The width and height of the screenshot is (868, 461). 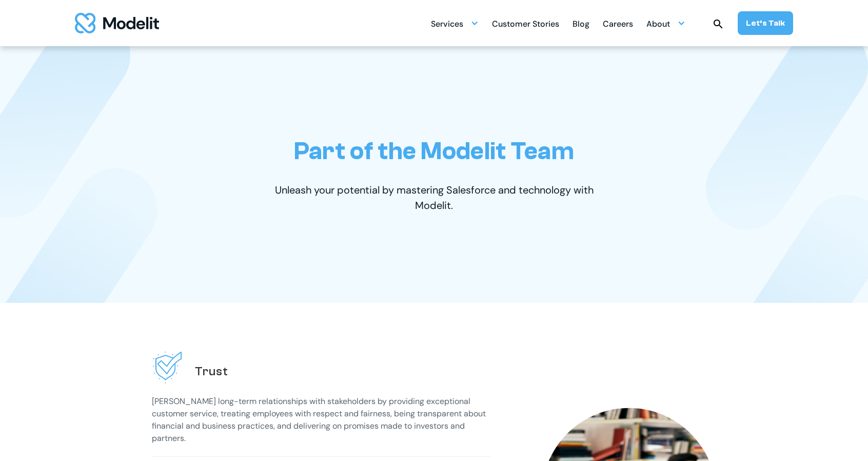 What do you see at coordinates (525, 23) in the screenshot?
I see `a: Customer Stories` at bounding box center [525, 23].